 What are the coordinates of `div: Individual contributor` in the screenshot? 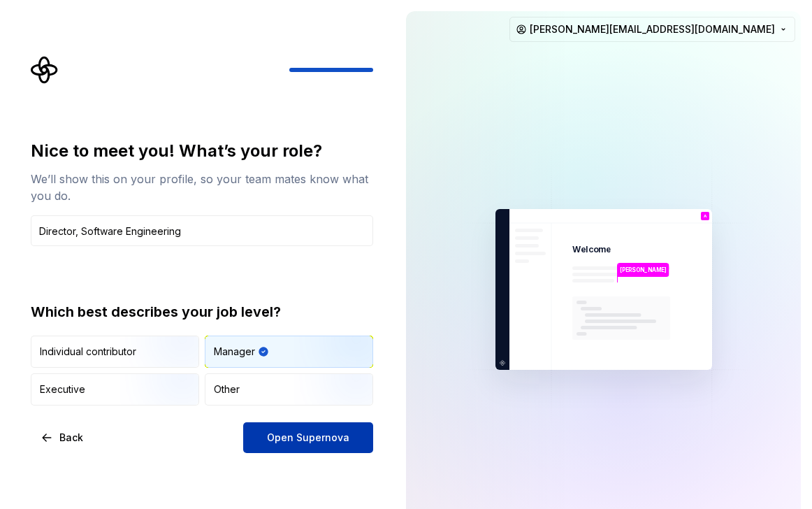 It's located at (88, 352).